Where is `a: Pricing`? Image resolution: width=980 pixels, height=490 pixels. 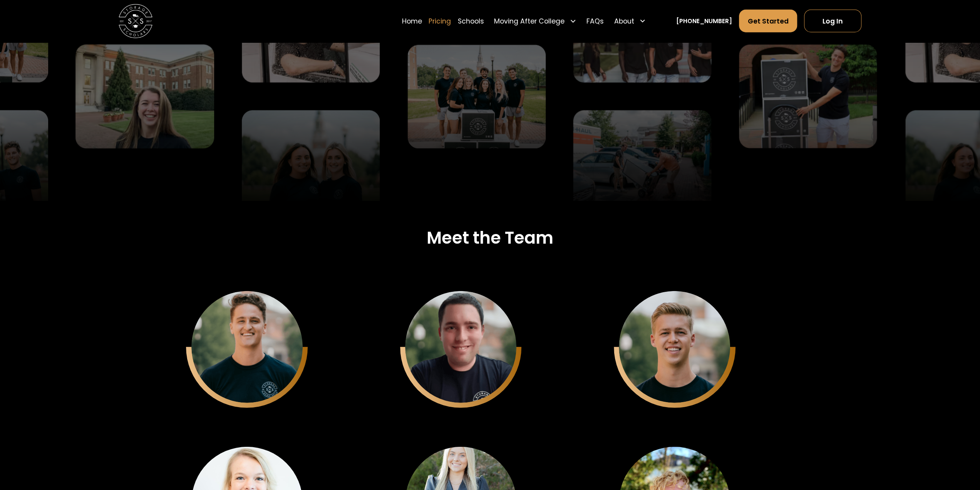 a: Pricing is located at coordinates (440, 21).